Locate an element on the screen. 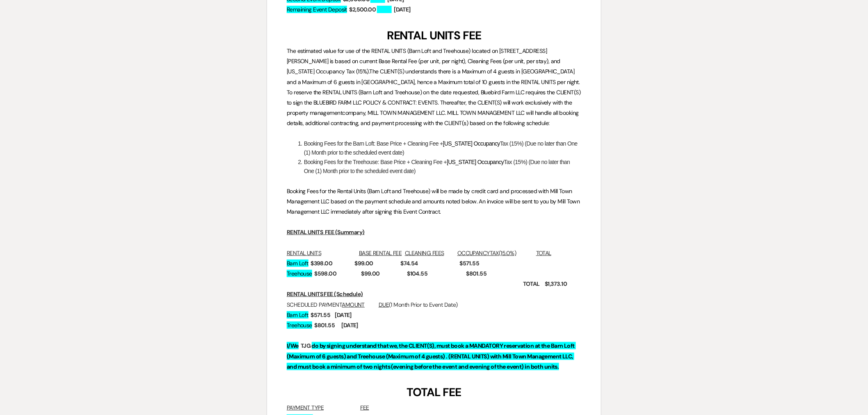 This screenshot has width=868, height=415. span: $74.54 is located at coordinates (409, 263).